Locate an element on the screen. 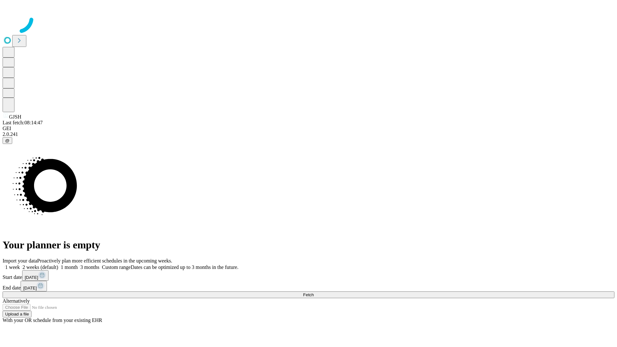 Image resolution: width=617 pixels, height=347 pixels. span: Custom range is located at coordinates (116, 267).